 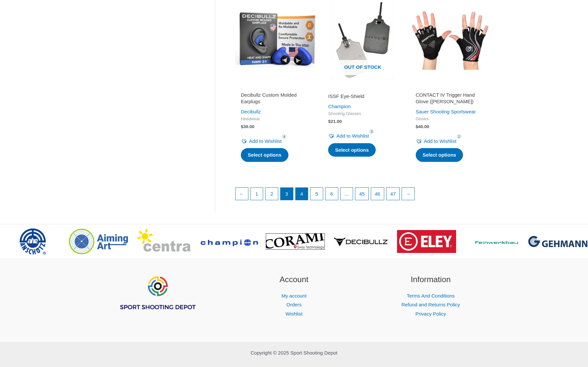 I want to click on a: Page 2, so click(x=272, y=194).